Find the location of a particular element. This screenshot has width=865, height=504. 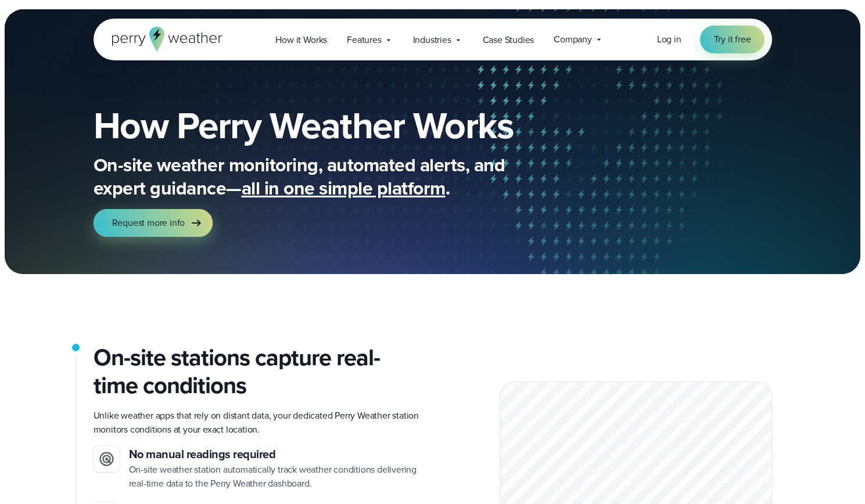

span: How it Works is located at coordinates (301, 40).